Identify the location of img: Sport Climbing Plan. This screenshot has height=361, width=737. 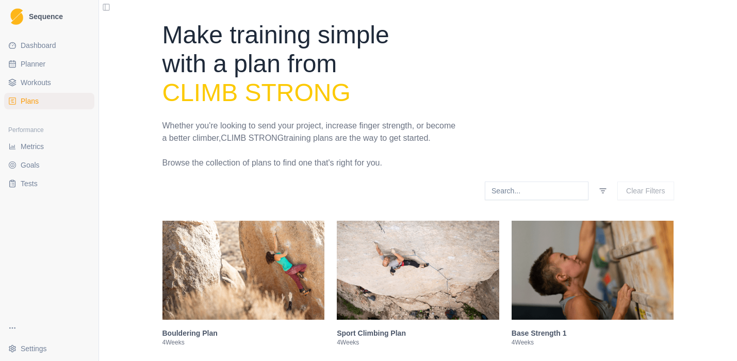
(418, 270).